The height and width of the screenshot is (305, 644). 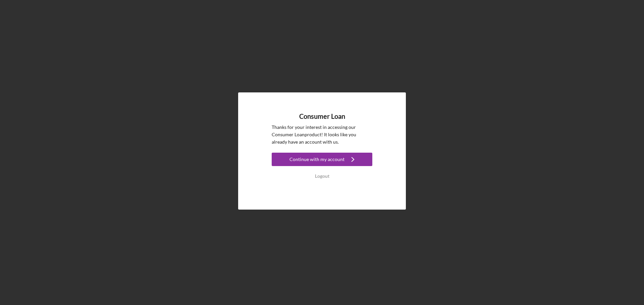 What do you see at coordinates (322, 176) in the screenshot?
I see `div: Logout` at bounding box center [322, 176].